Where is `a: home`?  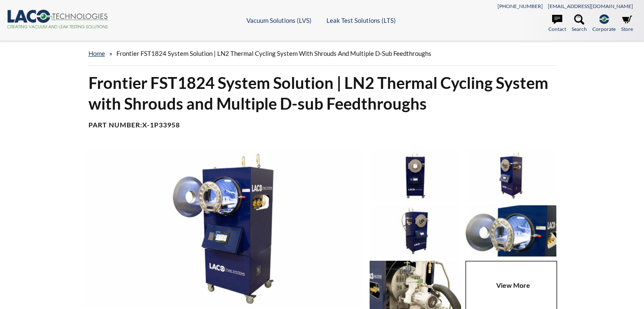
a: home is located at coordinates (96, 53).